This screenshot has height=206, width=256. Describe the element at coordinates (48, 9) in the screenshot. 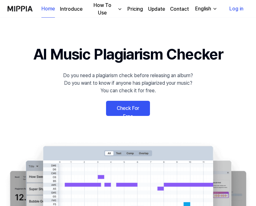

I see `a: Home` at that location.